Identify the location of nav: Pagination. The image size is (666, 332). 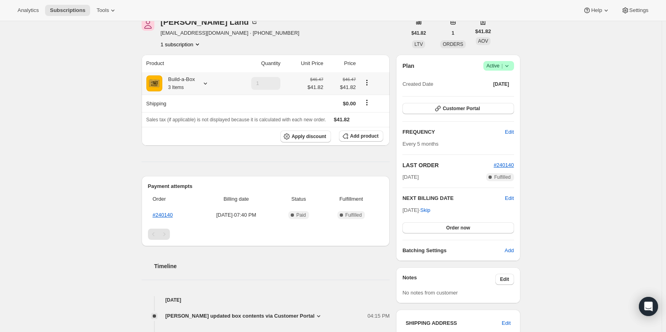
(266, 234).